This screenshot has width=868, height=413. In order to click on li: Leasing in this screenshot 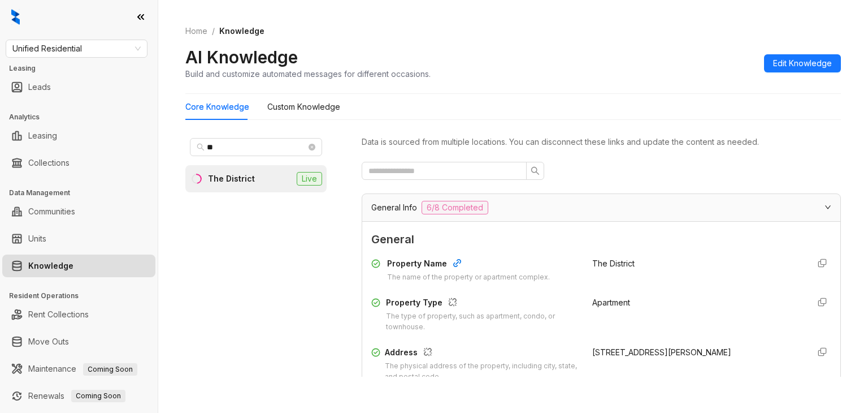, I will do `click(79, 136)`.